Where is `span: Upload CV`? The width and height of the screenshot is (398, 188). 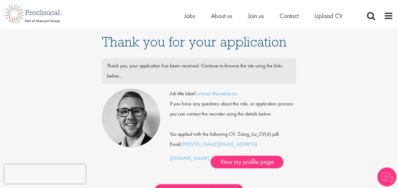 span: Upload CV is located at coordinates (328, 16).